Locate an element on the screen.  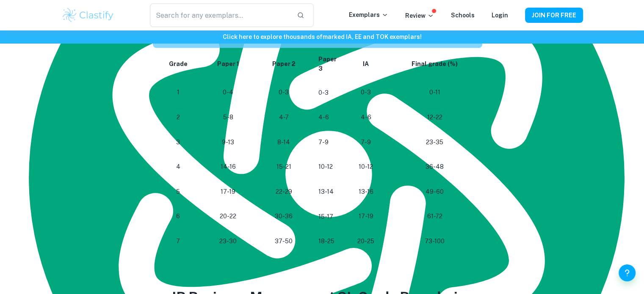
p: 1 is located at coordinates (178, 92).